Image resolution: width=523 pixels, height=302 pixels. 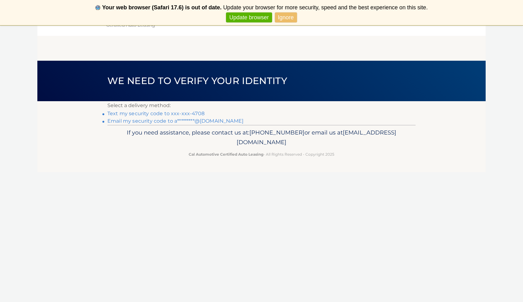 I want to click on span: We need to verify your identity, so click(x=197, y=81).